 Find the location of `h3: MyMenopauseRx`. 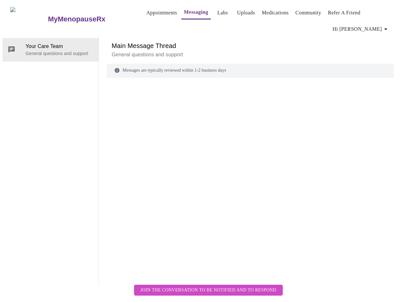

h3: MyMenopauseRx is located at coordinates (77, 19).